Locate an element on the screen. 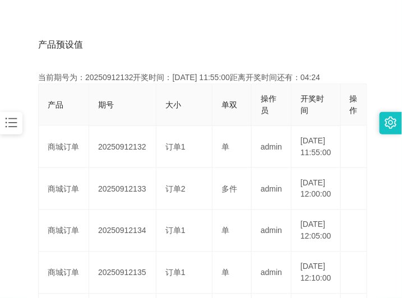  span: 多件 is located at coordinates (229, 189).